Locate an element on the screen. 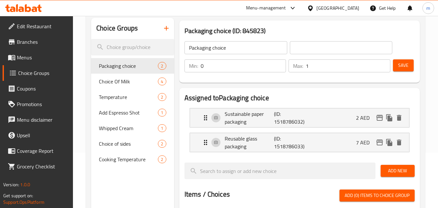 This screenshot has height=208, width=438. span: Branches is located at coordinates (42, 42).